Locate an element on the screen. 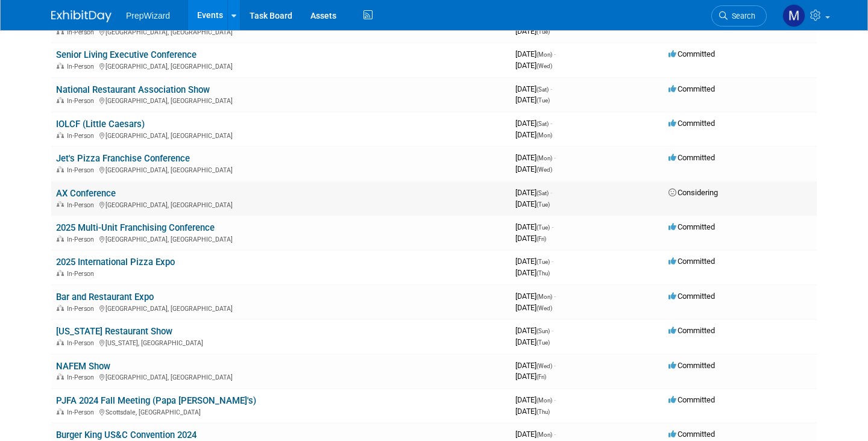  span: Considering is located at coordinates (693, 192).